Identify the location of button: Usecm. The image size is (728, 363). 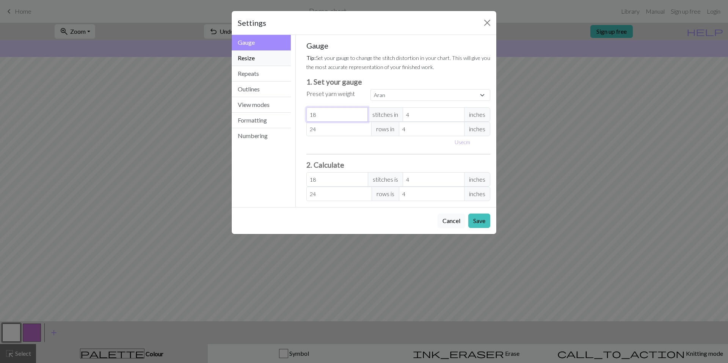
(462, 142).